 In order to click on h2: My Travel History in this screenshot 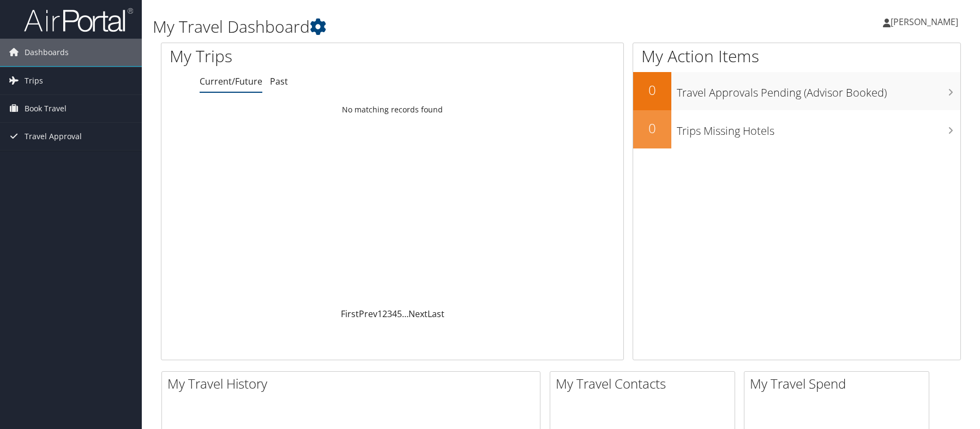, I will do `click(354, 383)`.